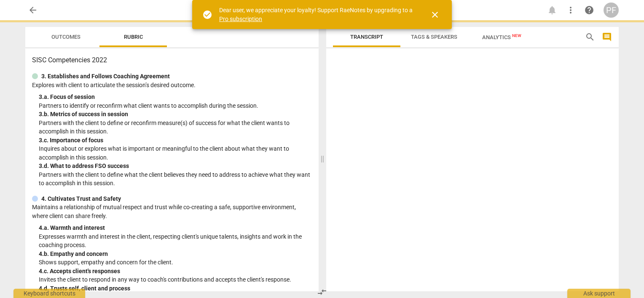  I want to click on span: close, so click(435, 15).